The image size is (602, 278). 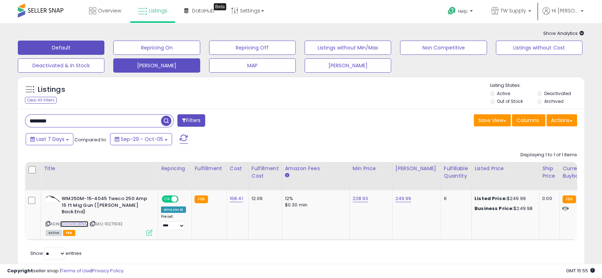 I want to click on span: Show Analytics, so click(x=563, y=33).